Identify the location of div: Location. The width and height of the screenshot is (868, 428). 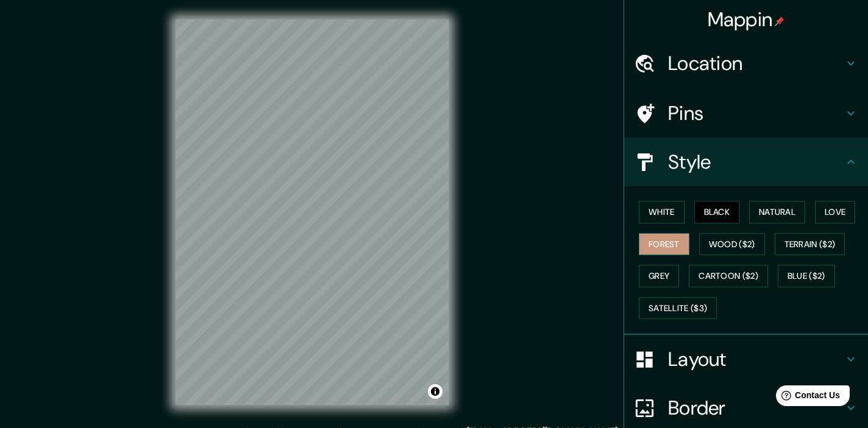
(746, 63).